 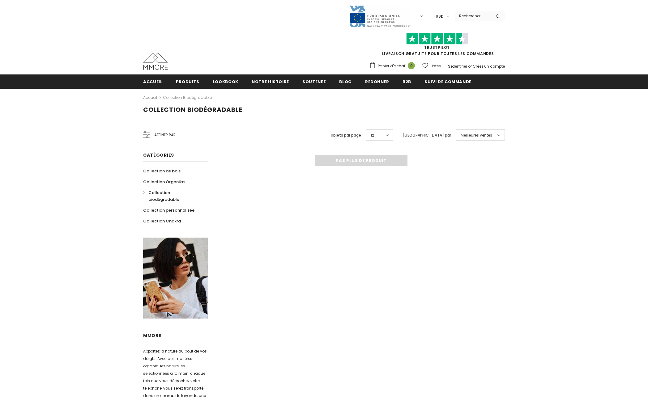 What do you see at coordinates (457, 66) in the screenshot?
I see `a: S'identifier` at bounding box center [457, 66].